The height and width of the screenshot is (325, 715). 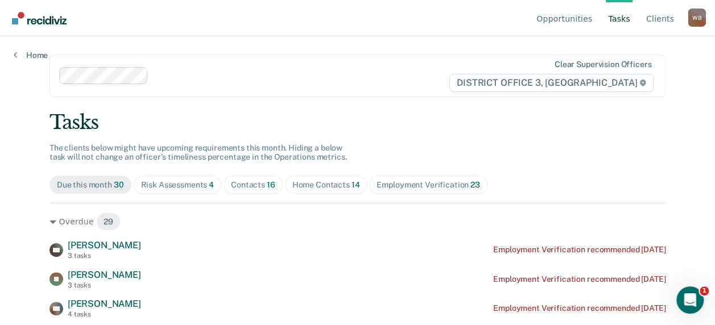 I want to click on span: 14, so click(x=356, y=185).